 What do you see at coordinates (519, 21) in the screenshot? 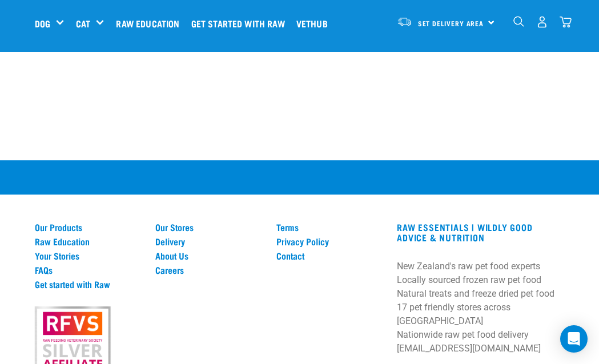
I see `img: home-icon-1@2x.png` at bounding box center [519, 21].